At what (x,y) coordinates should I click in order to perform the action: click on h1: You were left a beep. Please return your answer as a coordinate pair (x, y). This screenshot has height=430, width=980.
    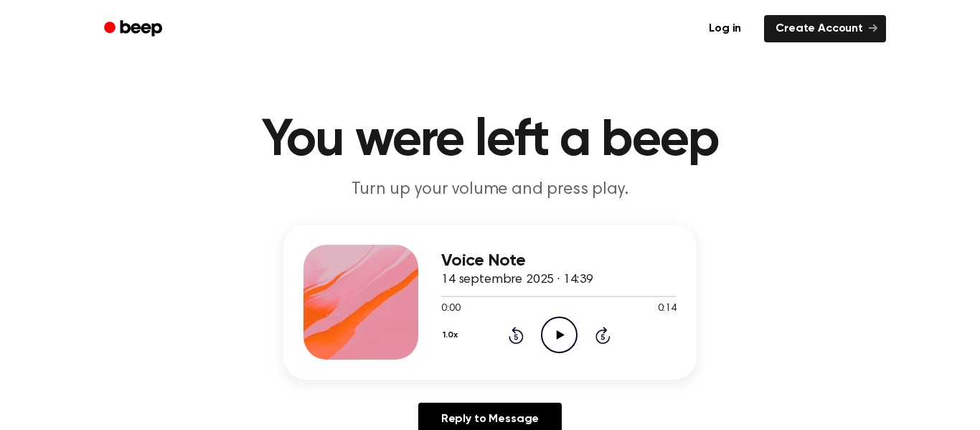
    Looking at the image, I should click on (490, 140).